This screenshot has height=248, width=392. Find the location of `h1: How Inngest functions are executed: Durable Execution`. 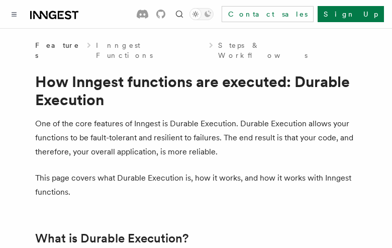

h1: How Inngest functions are executed: Durable Execution is located at coordinates (196, 90).